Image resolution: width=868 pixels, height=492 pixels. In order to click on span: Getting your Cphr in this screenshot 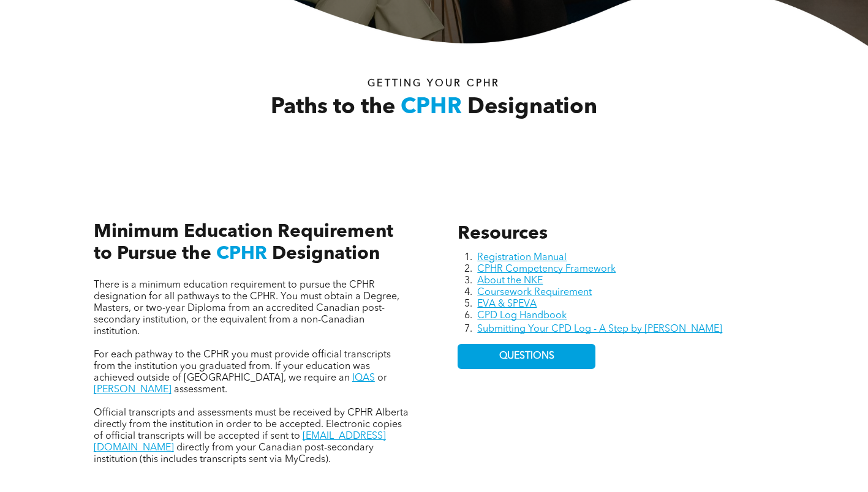, I will do `click(433, 84)`.